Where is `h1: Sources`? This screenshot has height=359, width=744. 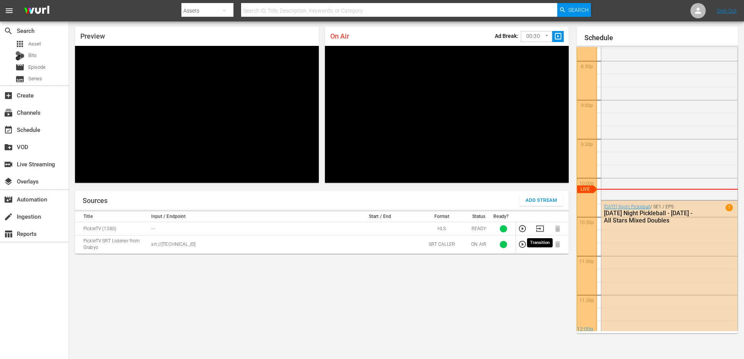 h1: Sources is located at coordinates (95, 201).